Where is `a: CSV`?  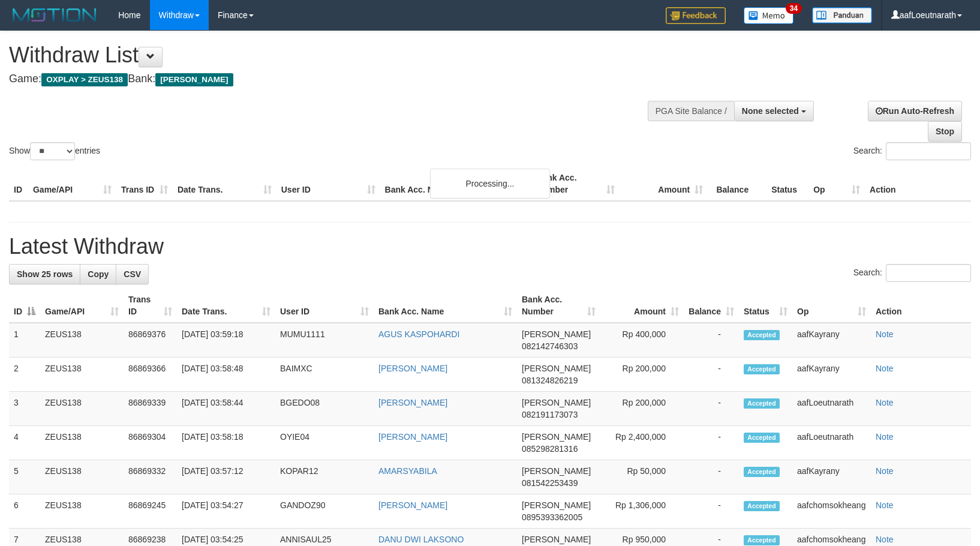
a: CSV is located at coordinates (132, 275).